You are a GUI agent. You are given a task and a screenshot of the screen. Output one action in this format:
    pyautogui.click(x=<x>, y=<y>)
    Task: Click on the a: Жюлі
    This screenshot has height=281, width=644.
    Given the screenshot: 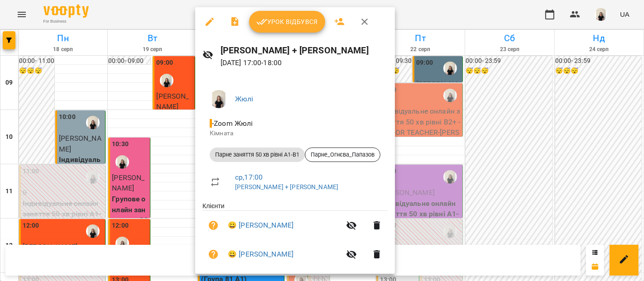 What is the action you would take?
    pyautogui.click(x=244, y=98)
    